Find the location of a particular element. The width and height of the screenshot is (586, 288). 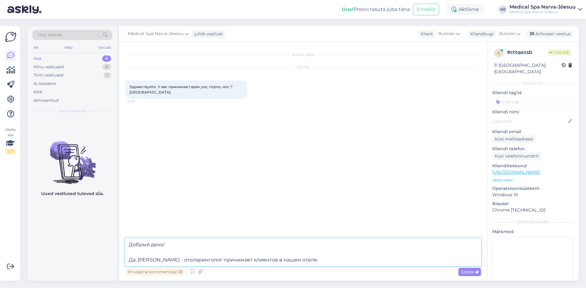

p: Kliendi tag'id is located at coordinates (533, 93).